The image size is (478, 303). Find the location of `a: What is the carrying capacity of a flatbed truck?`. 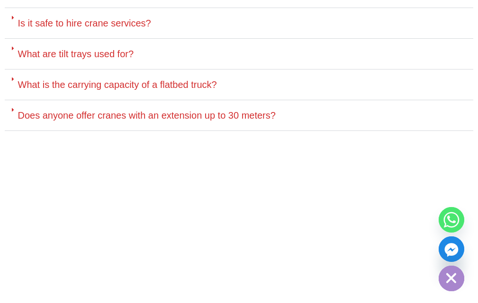

a: What is the carrying capacity of a flatbed truck? is located at coordinates (117, 85).